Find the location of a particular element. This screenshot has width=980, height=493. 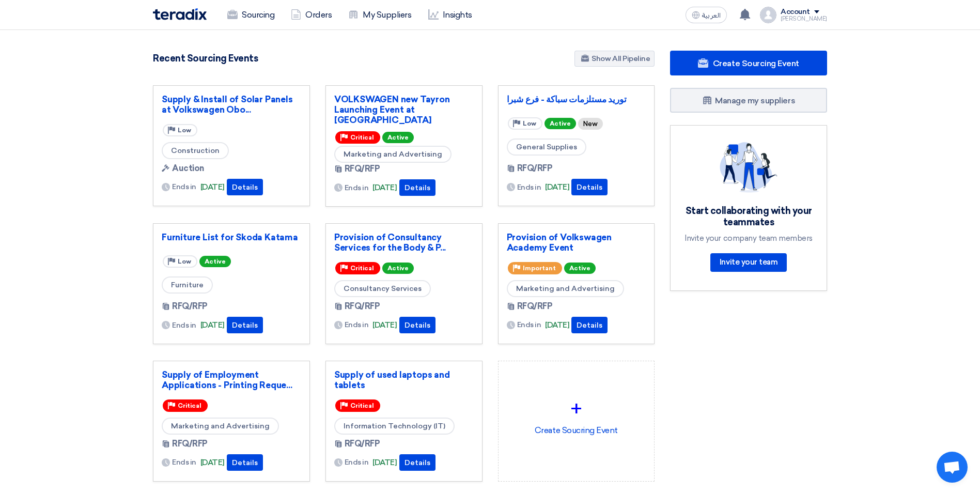

button: العربية is located at coordinates (706, 15).